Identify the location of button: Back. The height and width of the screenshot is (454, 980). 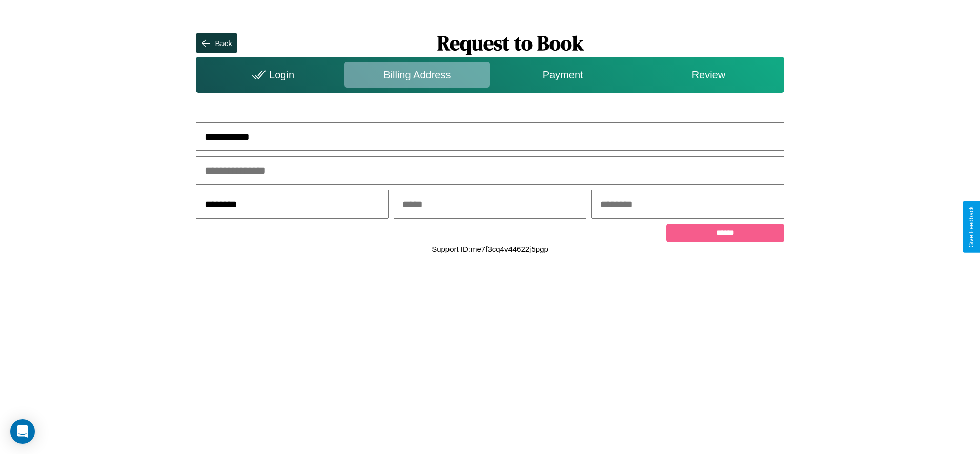
(216, 43).